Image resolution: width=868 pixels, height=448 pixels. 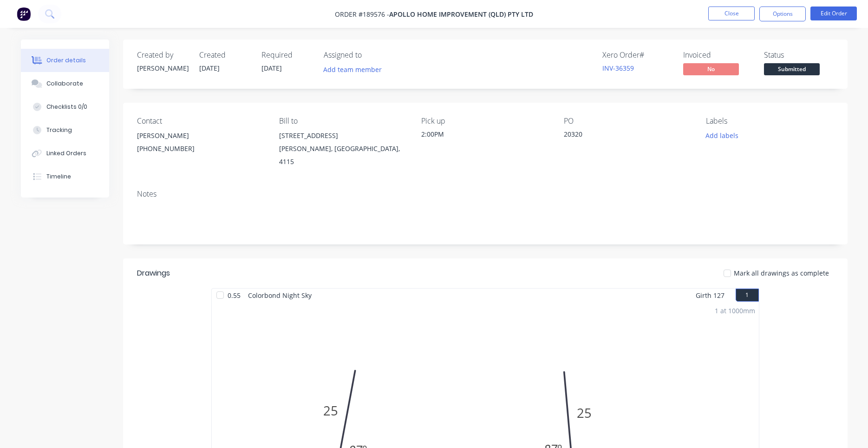 I want to click on button: Timeline, so click(x=65, y=177).